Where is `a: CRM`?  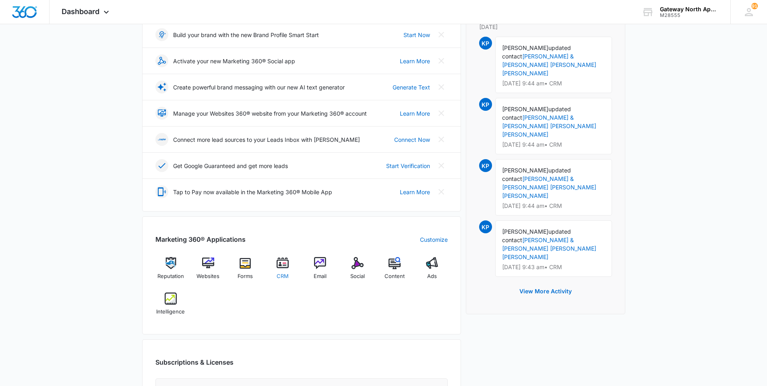 a: CRM is located at coordinates (283, 271).